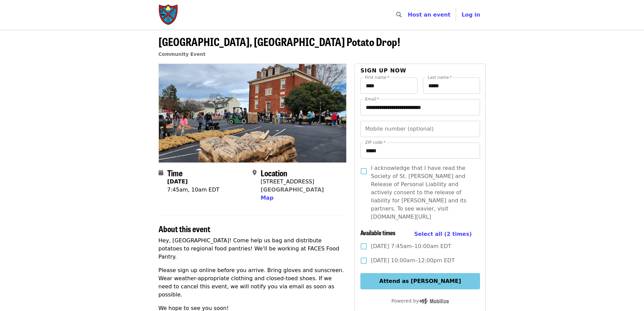 Image resolution: width=644 pixels, height=311 pixels. What do you see at coordinates (253, 282) in the screenshot?
I see `p: Please sign up online before you arrive. Bring gloves and sunscreen. Wear weather-appropriate clo...` at bounding box center [253, 282].